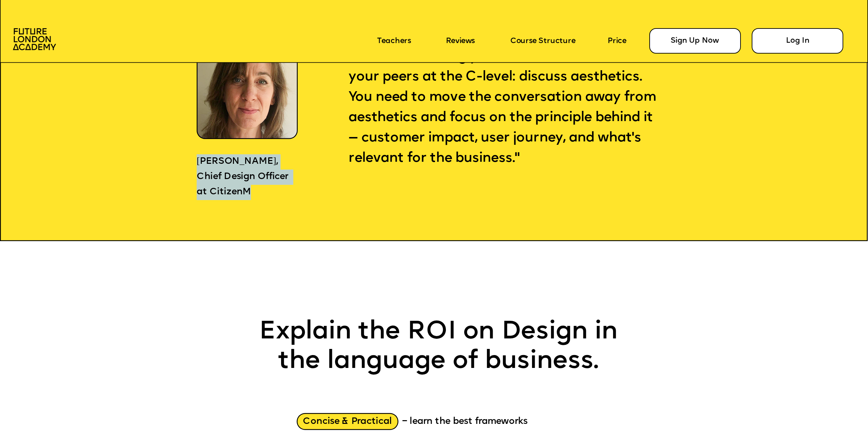 The width and height of the screenshot is (868, 431). I want to click on a: Teachers, so click(394, 41).